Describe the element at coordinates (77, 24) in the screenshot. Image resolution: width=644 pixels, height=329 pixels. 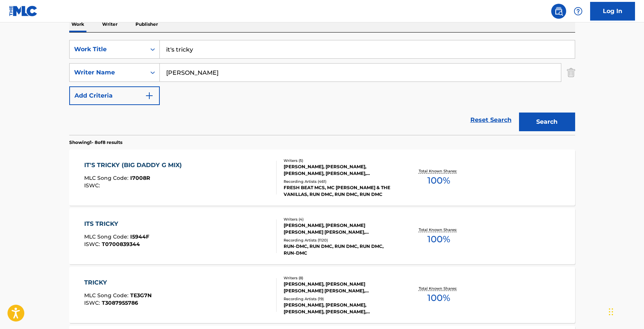
I see `p: Work` at that location.